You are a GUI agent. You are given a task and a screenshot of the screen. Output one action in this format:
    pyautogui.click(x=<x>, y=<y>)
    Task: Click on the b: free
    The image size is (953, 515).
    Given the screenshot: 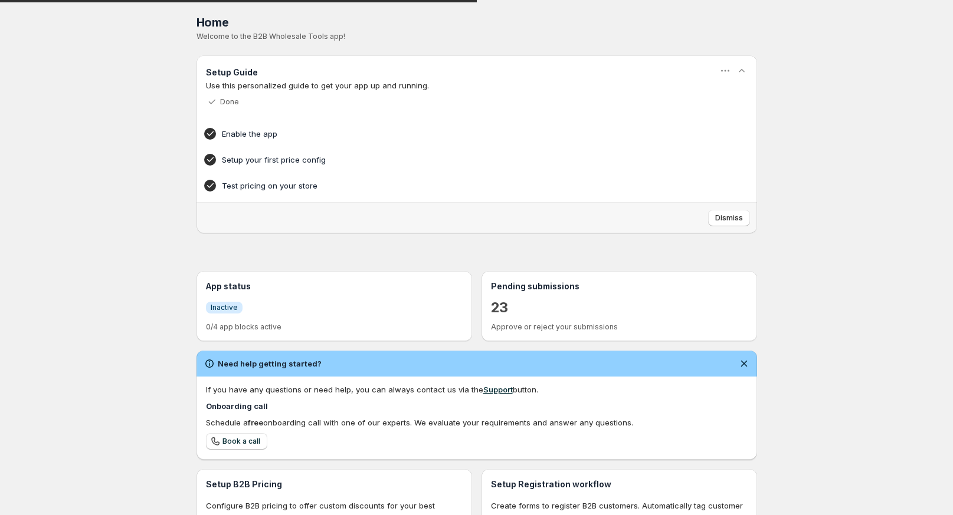 What is the action you would take?
    pyautogui.click(x=255, y=423)
    